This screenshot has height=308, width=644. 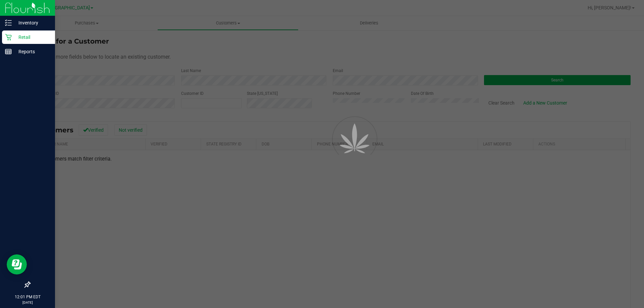 I want to click on inline-svg: Retail, so click(x=9, y=37).